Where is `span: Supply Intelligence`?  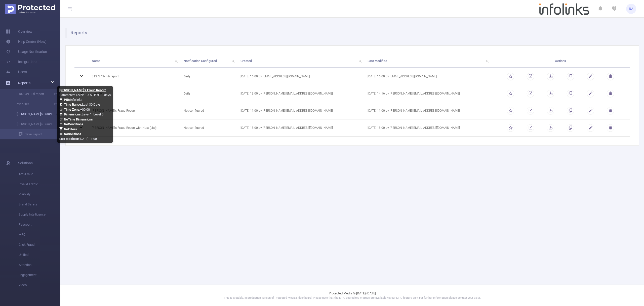 span: Supply Intelligence is located at coordinates (39, 215).